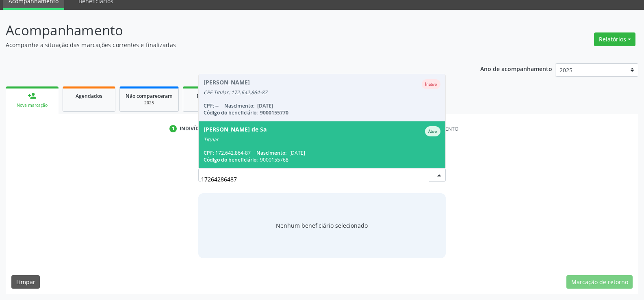 The width and height of the screenshot is (644, 300). I want to click on span: Nascimento:, so click(271, 153).